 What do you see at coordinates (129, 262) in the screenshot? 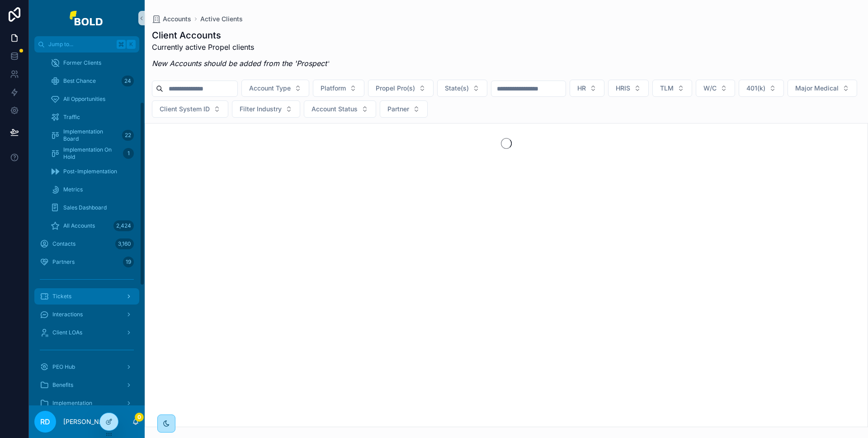
I see `div: 19` at bounding box center [129, 262].